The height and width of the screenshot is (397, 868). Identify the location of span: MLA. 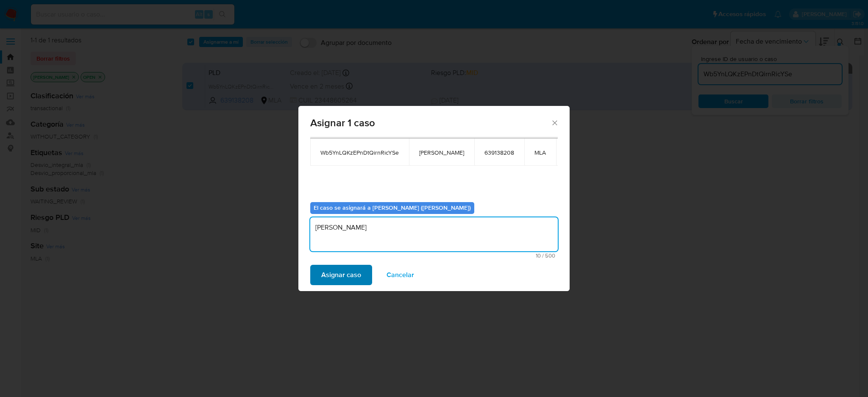
(540, 153).